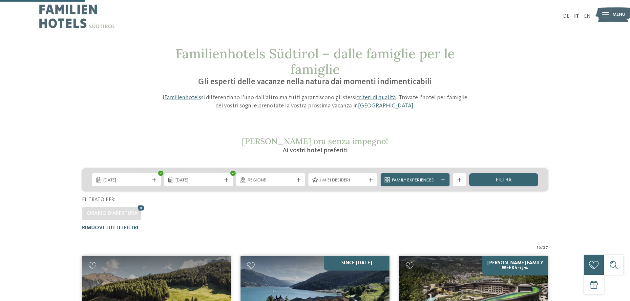 This screenshot has width=630, height=301. I want to click on span: filtra, so click(504, 180).